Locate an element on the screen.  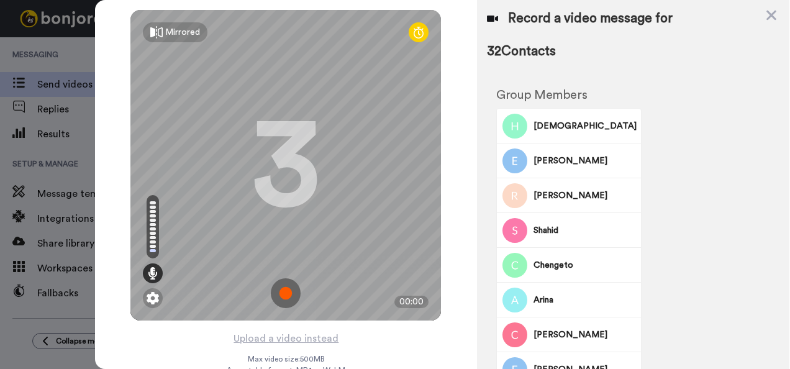
span: Shahid is located at coordinates (585, 230).